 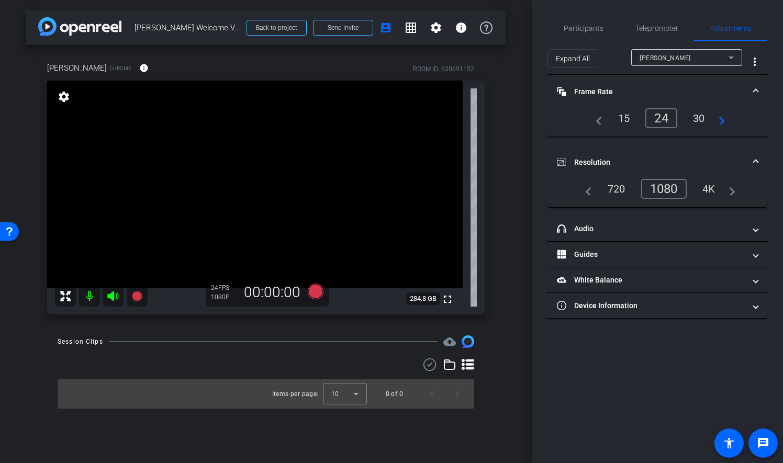 What do you see at coordinates (651, 280) in the screenshot?
I see `mat-panel-title: White Balance` at bounding box center [651, 280].